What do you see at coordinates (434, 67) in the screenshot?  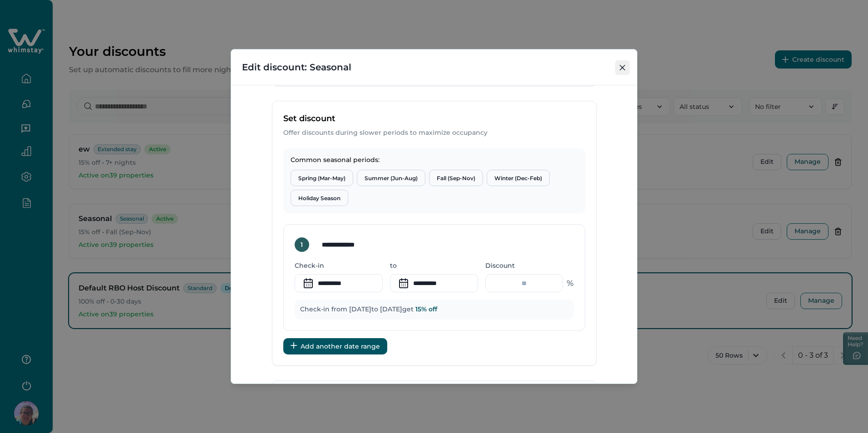 I see `header: Edit discount: Seasonal` at bounding box center [434, 67].